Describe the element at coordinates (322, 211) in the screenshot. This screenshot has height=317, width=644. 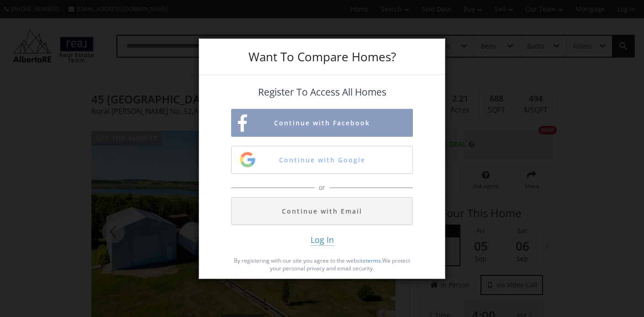
I see `button: Continue with Email` at that location.